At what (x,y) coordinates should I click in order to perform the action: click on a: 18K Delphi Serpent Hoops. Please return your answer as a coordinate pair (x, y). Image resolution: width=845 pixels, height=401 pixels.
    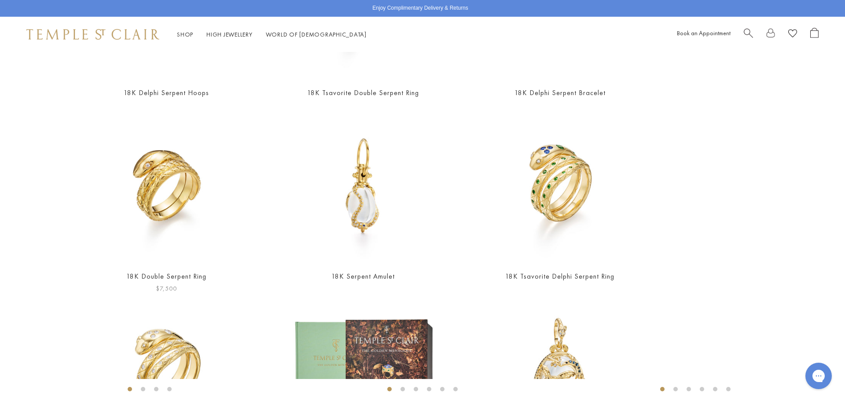
    Looking at the image, I should click on (166, 92).